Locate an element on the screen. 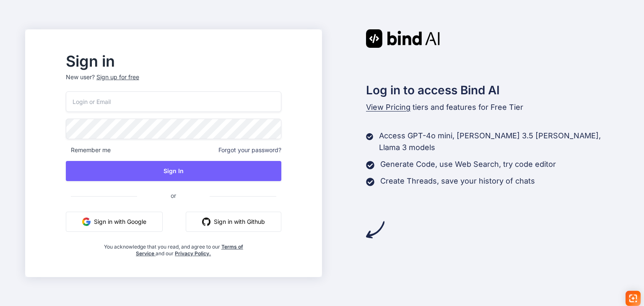 This screenshot has height=306, width=644. span: Forgot your password? is located at coordinates (250, 150).